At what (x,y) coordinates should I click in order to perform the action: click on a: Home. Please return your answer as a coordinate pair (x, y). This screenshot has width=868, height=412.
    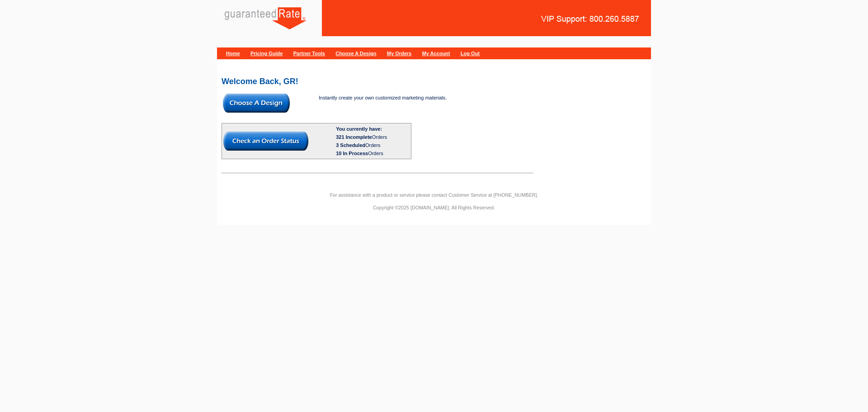
    Looking at the image, I should click on (233, 54).